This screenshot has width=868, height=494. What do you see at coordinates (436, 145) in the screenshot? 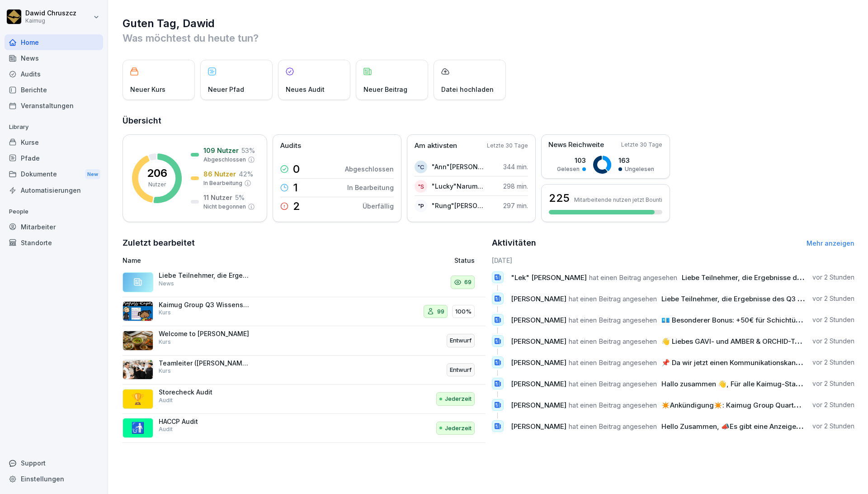
I see `p: Am aktivsten` at bounding box center [436, 145].